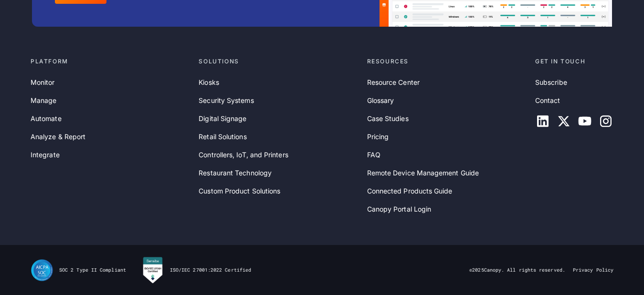 The image size is (644, 295). What do you see at coordinates (43, 83) in the screenshot?
I see `a: Monitor` at bounding box center [43, 83].